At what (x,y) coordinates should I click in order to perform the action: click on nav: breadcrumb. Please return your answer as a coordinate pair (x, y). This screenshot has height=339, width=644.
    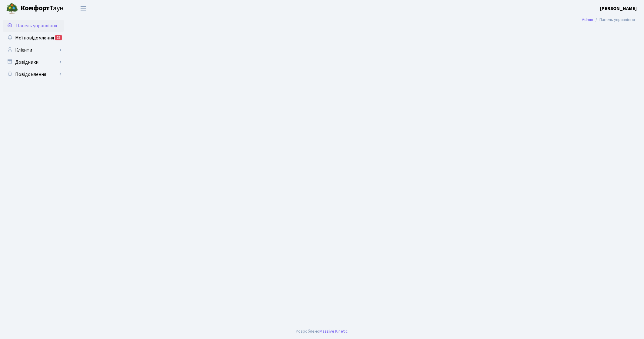
    Looking at the image, I should click on (608, 20).